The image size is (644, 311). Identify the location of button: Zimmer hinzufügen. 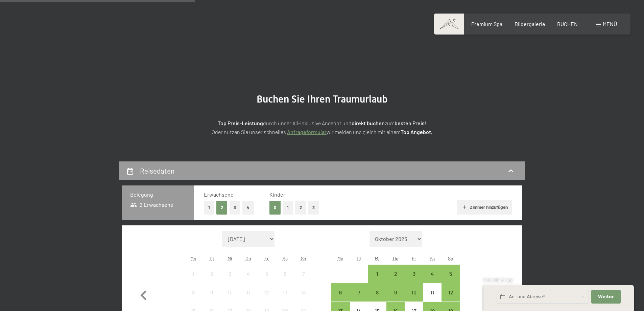
(485, 207).